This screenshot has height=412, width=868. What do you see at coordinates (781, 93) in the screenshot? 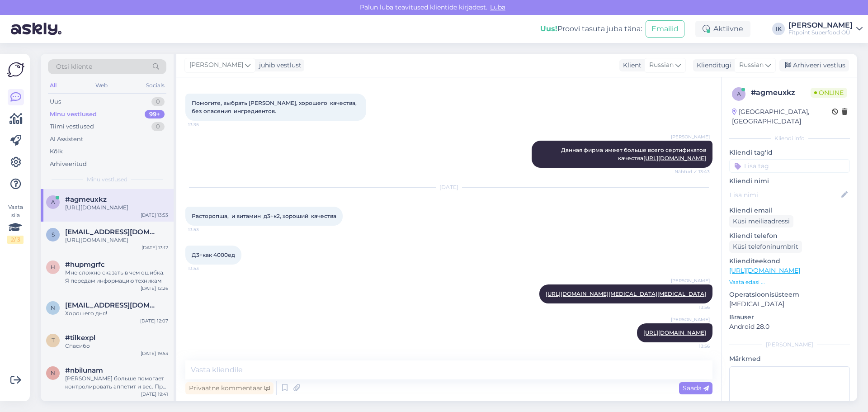
I see `div: # agmeuxkz` at bounding box center [781, 93].